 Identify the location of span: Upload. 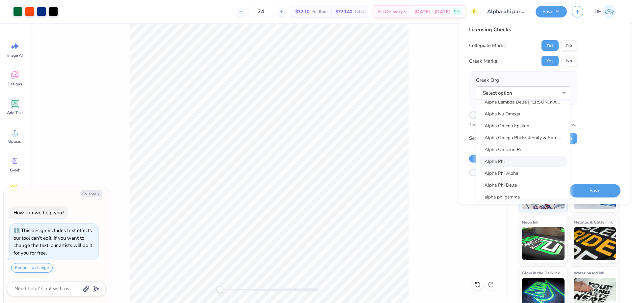
(15, 141).